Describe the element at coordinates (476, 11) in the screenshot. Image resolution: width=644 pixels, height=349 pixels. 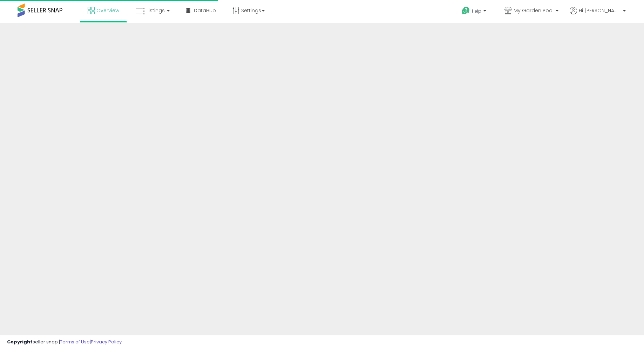
I see `span: Help` at that location.